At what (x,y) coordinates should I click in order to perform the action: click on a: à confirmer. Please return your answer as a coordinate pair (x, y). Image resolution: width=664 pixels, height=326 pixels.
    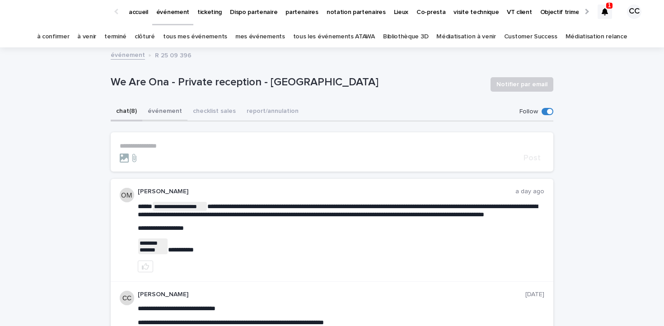
    Looking at the image, I should click on (53, 37).